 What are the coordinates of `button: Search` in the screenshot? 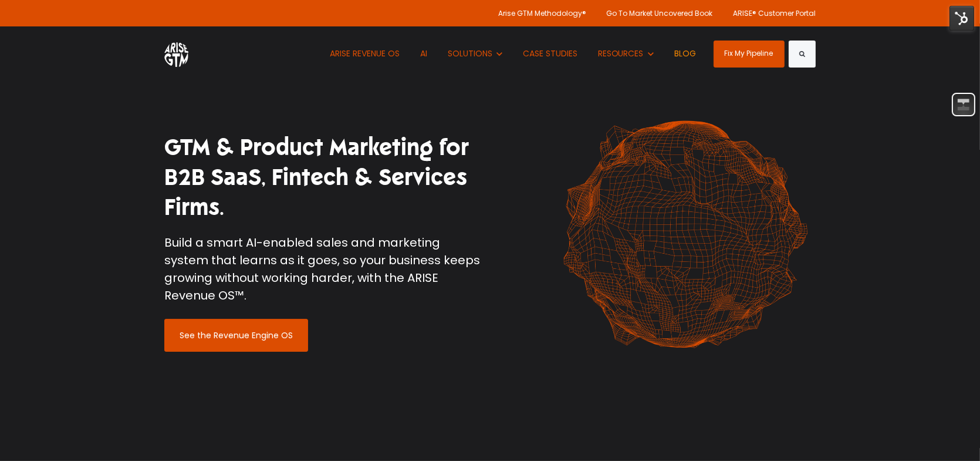 It's located at (803, 54).